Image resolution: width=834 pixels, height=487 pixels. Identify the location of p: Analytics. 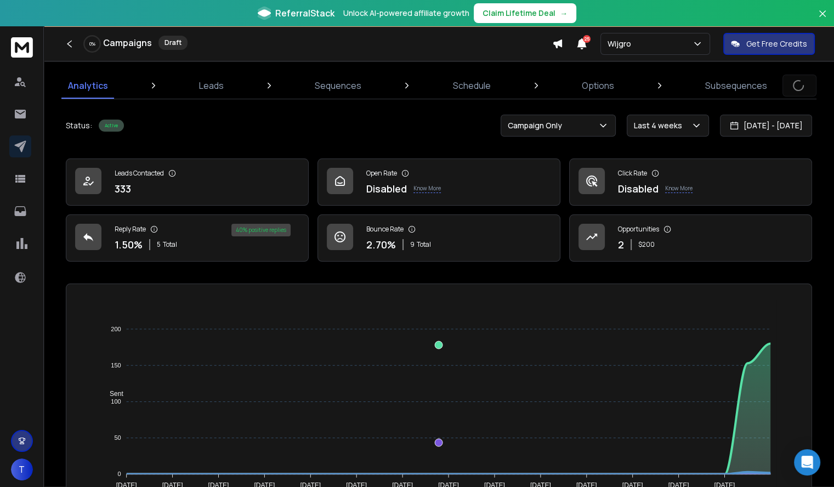
(88, 86).